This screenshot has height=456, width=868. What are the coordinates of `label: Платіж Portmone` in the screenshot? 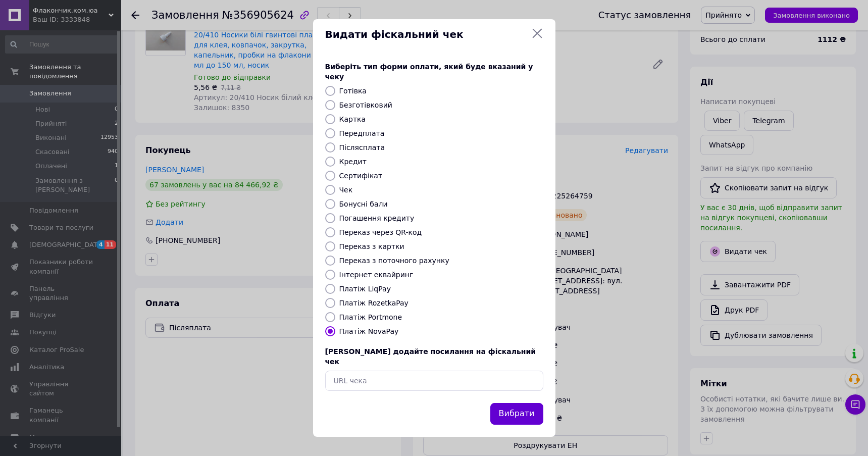 It's located at (371, 317).